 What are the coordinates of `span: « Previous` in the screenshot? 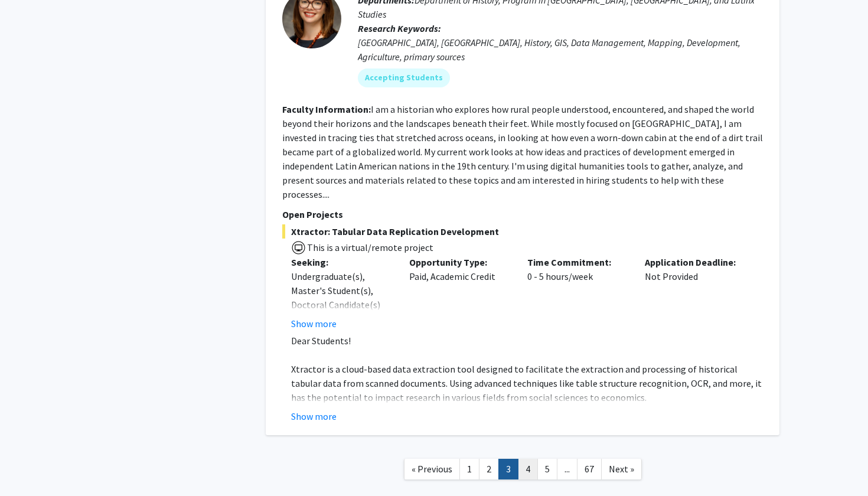 It's located at (432, 469).